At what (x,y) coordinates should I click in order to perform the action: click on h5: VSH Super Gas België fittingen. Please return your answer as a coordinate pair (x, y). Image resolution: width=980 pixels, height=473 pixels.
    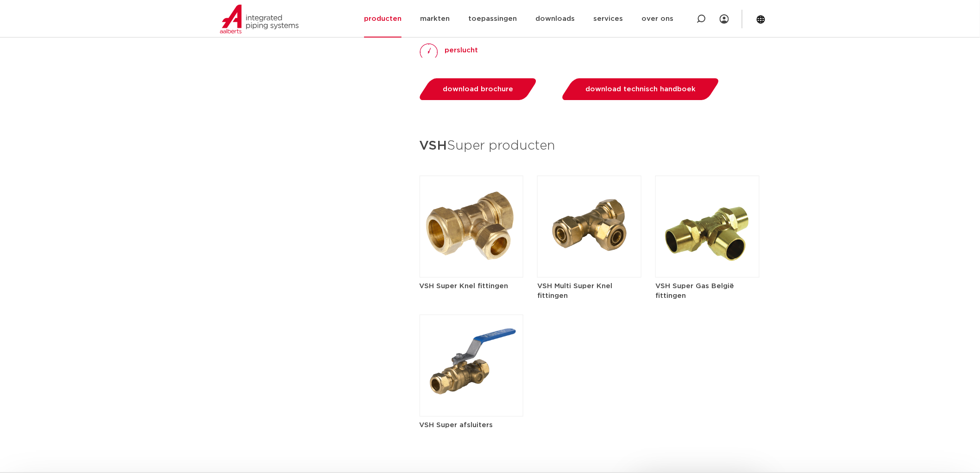
    Looking at the image, I should click on (708, 291).